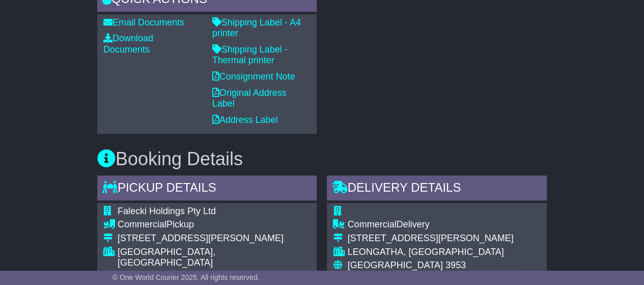 This screenshot has width=644, height=285. Describe the element at coordinates (186, 277) in the screenshot. I see `span: © One World Courier 2025. All rights reserved.` at that location.